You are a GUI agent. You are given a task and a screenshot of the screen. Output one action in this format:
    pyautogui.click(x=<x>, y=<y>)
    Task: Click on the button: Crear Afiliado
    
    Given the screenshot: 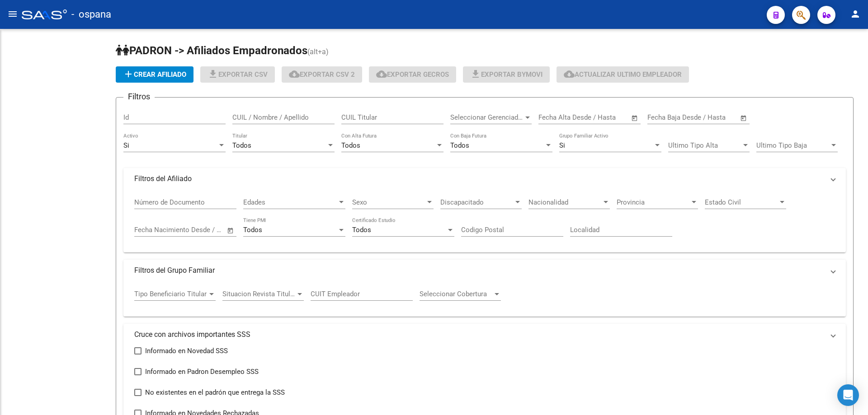 What is the action you would take?
    pyautogui.click(x=155, y=74)
    